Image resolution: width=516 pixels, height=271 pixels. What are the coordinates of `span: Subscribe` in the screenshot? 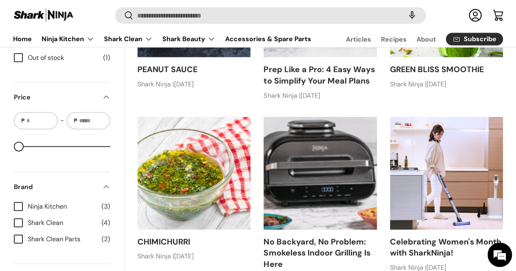 It's located at (480, 39).